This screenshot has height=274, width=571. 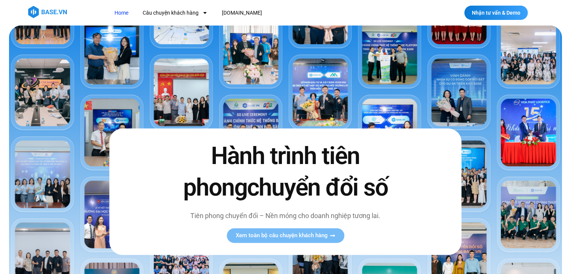 I want to click on a: Nhận tư vấn & Demo, so click(x=496, y=13).